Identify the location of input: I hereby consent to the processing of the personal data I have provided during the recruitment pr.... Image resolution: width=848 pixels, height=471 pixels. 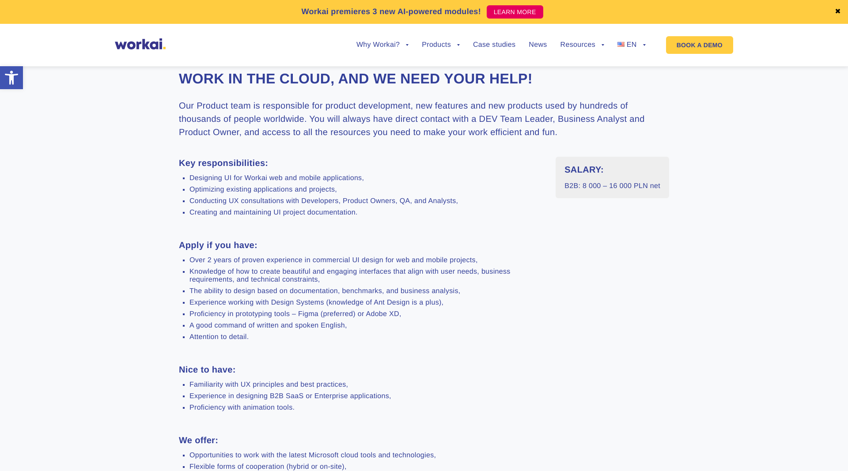
(5, 126).